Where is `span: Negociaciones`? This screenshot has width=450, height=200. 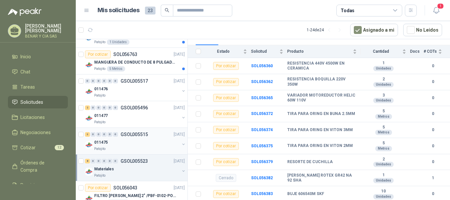
span: Negociaciones is located at coordinates (36, 132).